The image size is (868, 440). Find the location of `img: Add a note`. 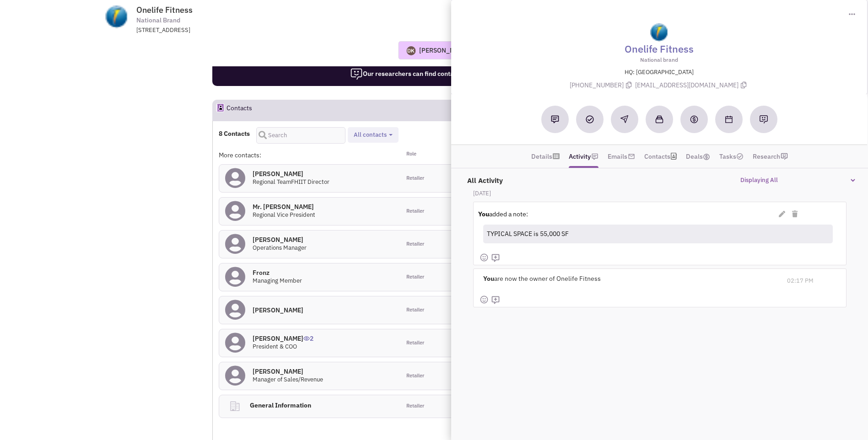

img: Add a note is located at coordinates (555, 119).